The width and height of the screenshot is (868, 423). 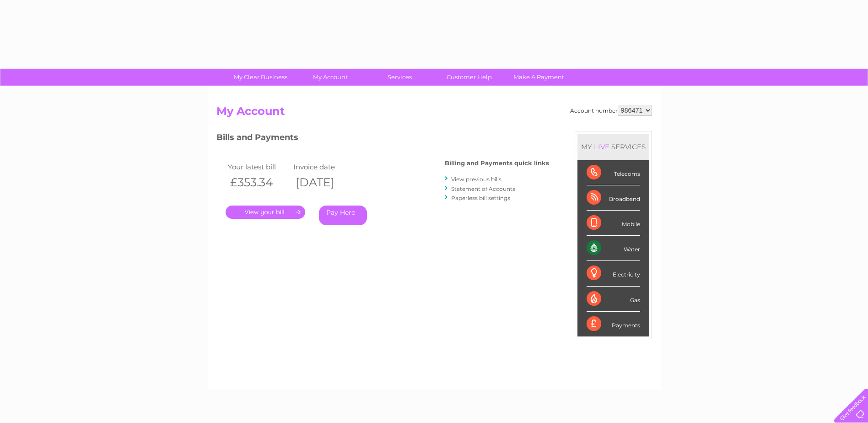 What do you see at coordinates (330, 77) in the screenshot?
I see `a: My Account` at bounding box center [330, 77].